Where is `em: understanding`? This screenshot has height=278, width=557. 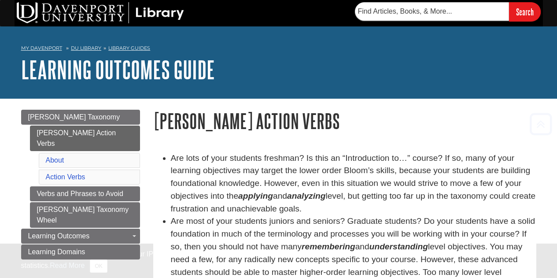
em: understanding is located at coordinates (398, 246).